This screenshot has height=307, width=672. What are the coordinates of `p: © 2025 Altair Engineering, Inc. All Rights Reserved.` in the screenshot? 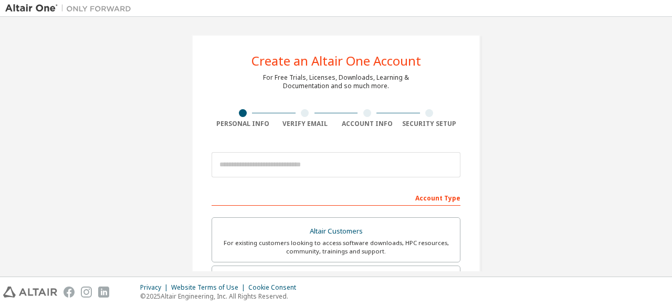 It's located at (221, 296).